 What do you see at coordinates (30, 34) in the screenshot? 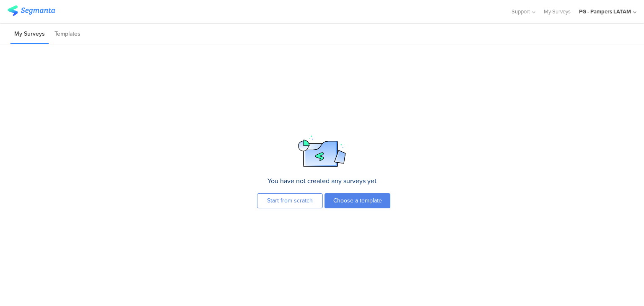
I see `li: My Surveys` at bounding box center [30, 34].